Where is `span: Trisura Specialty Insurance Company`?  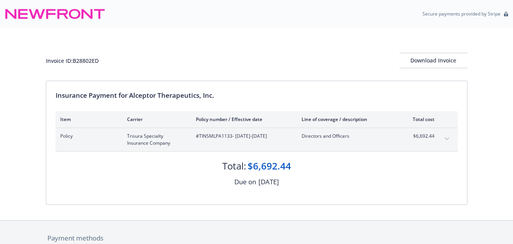 span: Trisura Specialty Insurance Company is located at coordinates (155, 140).